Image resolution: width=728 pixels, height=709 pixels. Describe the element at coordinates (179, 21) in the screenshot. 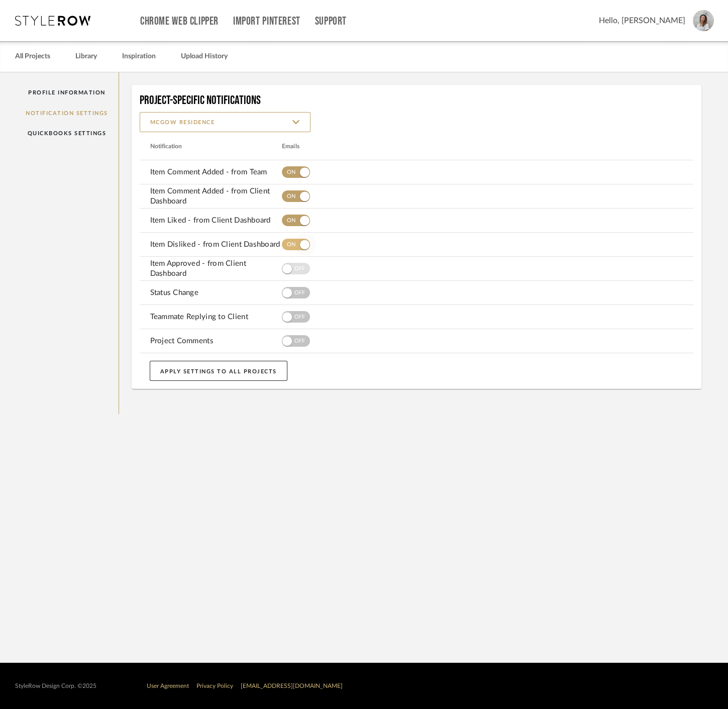

I see `a: Chrome Web Clipper` at that location.